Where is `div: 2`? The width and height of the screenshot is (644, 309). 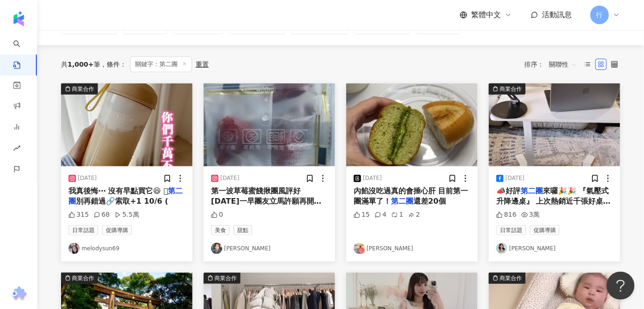 div: 2 is located at coordinates (414, 215).